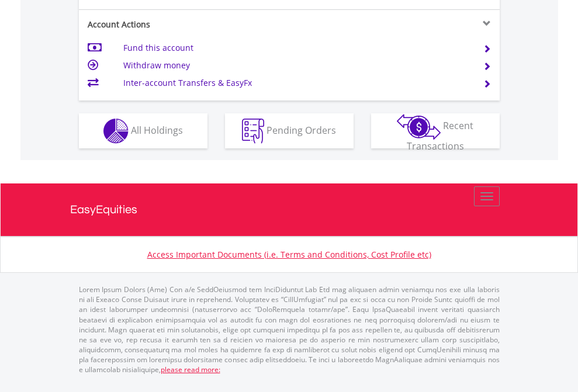 The width and height of the screenshot is (578, 392). Describe the element at coordinates (296, 83) in the screenshot. I see `td: Inter-account Transfers & EasyFx` at that location.